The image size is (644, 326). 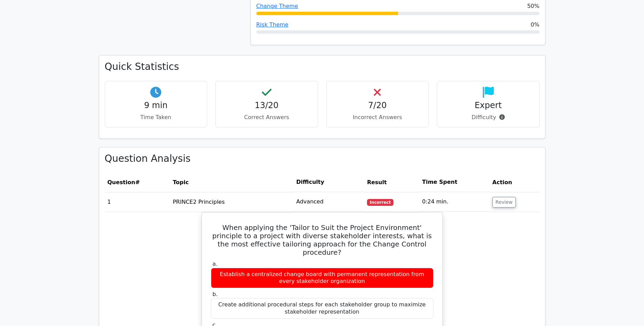 What do you see at coordinates (322, 159) in the screenshot?
I see `h3: Question Analysis` at bounding box center [322, 159].